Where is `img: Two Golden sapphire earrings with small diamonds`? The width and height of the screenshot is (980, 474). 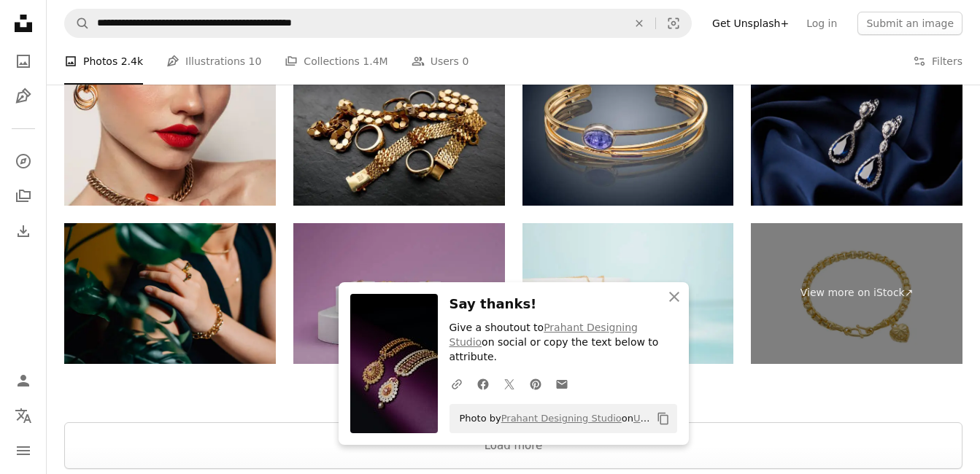 img: Two Golden sapphire earrings with small diamonds is located at coordinates (857, 135).